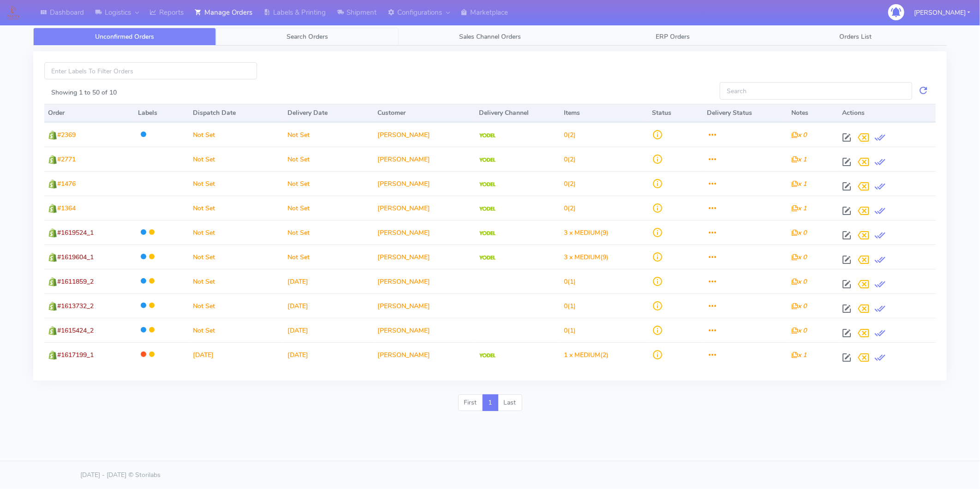 Image resolution: width=980 pixels, height=489 pixels. I want to click on span: #1619524_1, so click(75, 233).